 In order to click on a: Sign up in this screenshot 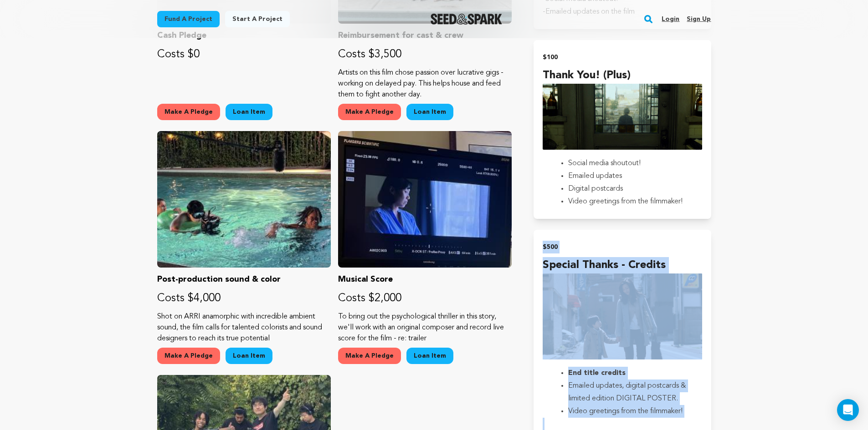, I will do `click(698, 19)`.